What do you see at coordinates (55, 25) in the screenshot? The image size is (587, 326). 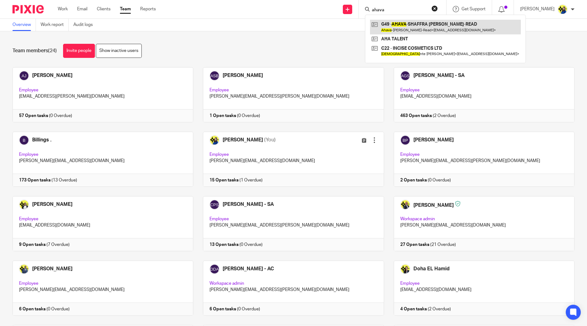 I see `a: Work report` at bounding box center [55, 25].